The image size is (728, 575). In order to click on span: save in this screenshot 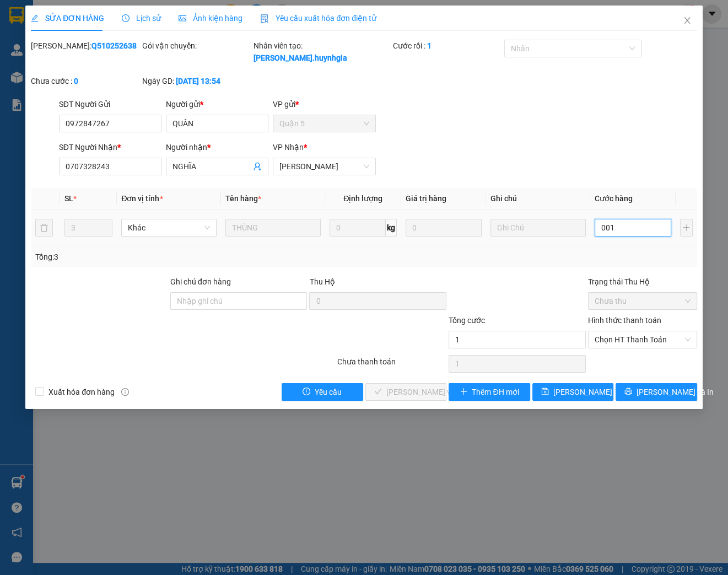, I will do `click(545, 391)`.